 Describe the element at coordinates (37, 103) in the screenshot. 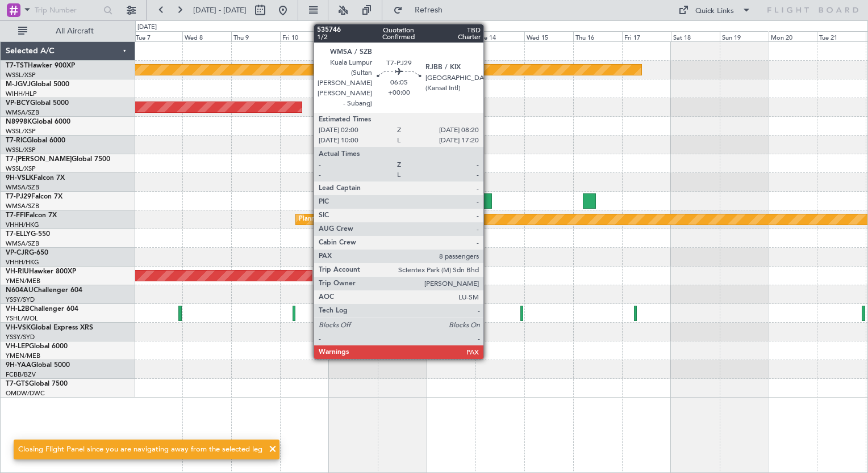

I see `a: VP-BCYGlobal 5000` at that location.